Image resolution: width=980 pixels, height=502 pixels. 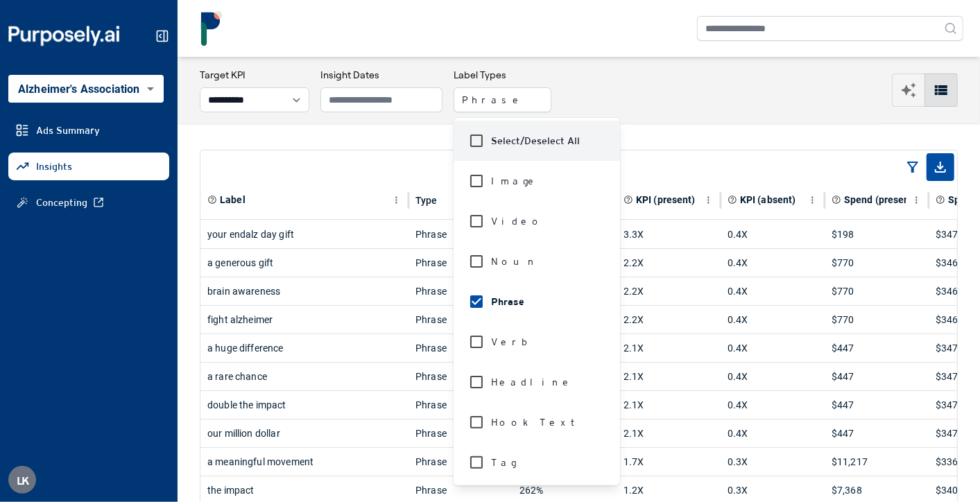 What do you see at coordinates (876, 462) in the screenshot?
I see `div: $11,217` at bounding box center [876, 462].